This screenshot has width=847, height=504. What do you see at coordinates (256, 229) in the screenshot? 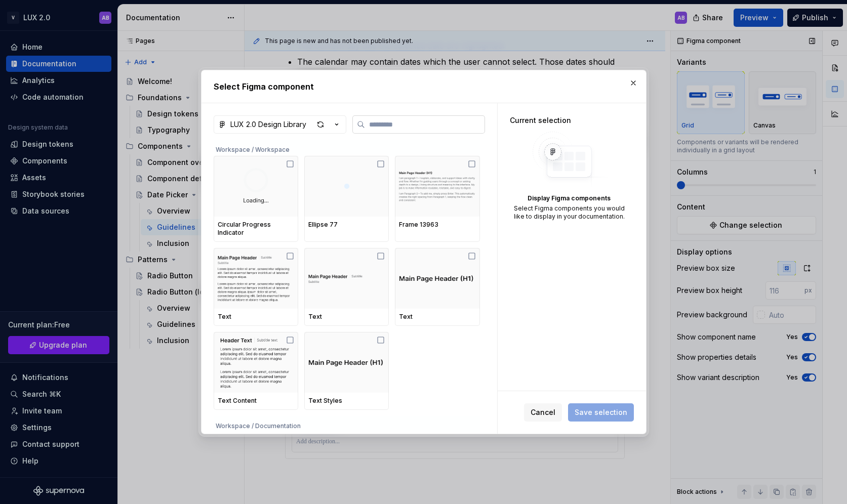
I see `div: Circular Progress Indicator` at bounding box center [256, 229].